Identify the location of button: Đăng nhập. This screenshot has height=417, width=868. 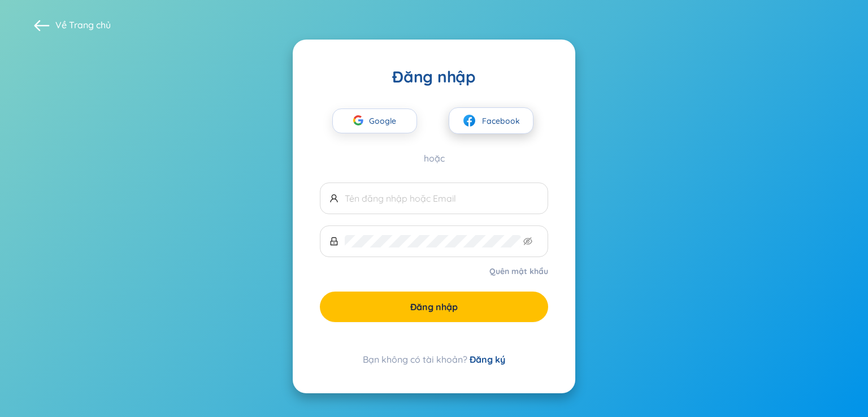
(434, 307).